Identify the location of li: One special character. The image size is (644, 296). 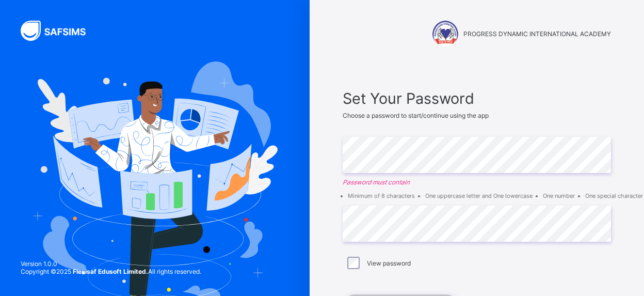
(614, 196).